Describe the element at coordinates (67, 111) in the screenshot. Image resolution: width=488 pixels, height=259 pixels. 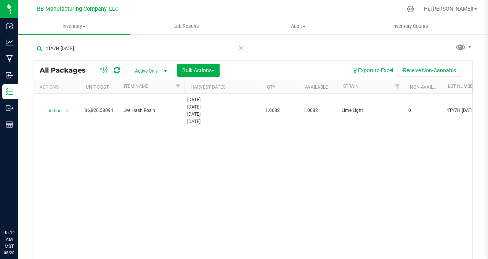
I see `span: select` at that location.